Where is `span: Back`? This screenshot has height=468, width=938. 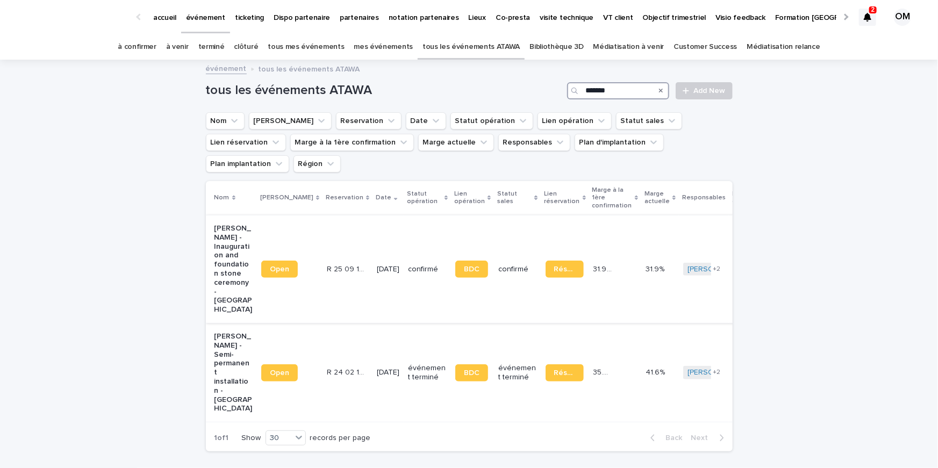 span: Back is located at coordinates (671, 438).